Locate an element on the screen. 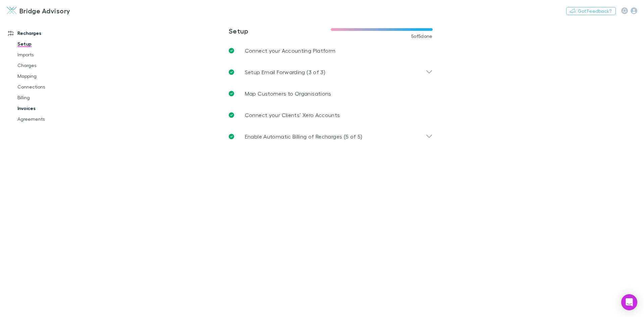 The image size is (644, 317). button: Got Feedback? is located at coordinates (591, 11).